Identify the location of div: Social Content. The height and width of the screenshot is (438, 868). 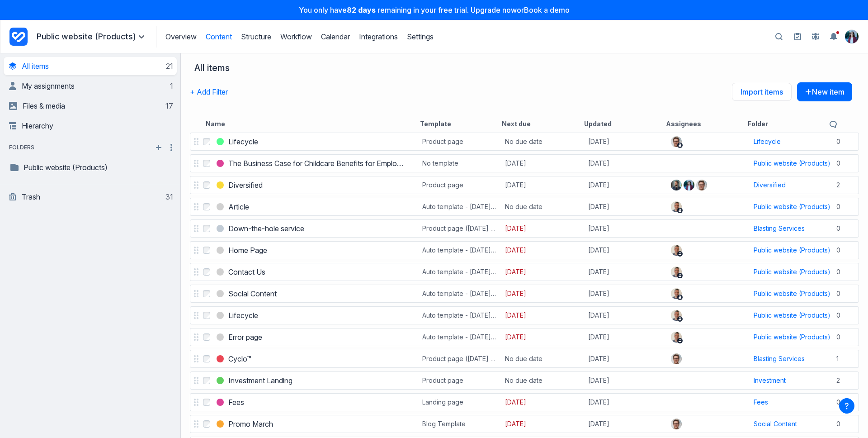
(775, 424).